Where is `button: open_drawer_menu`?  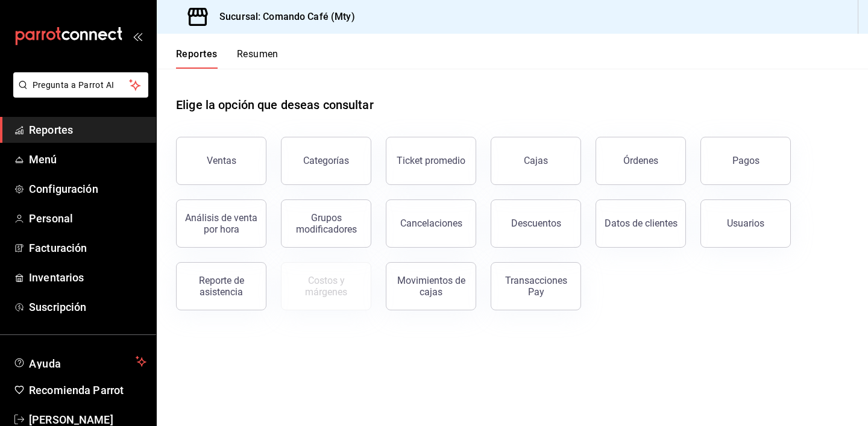
button: open_drawer_menu is located at coordinates (137, 36).